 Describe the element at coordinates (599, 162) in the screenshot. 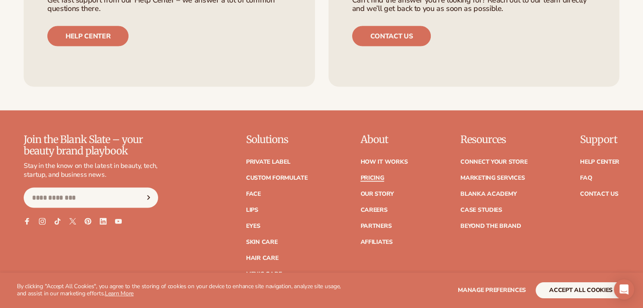

I see `a: Help Center` at that location.